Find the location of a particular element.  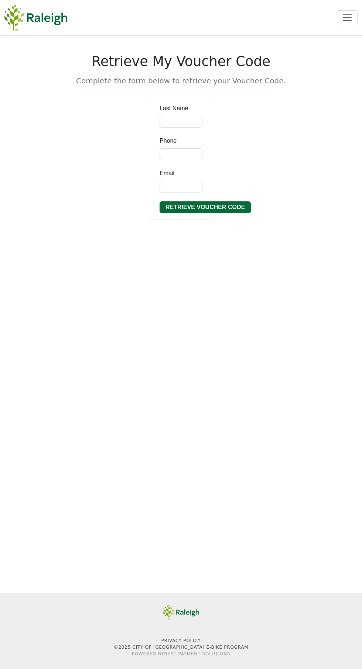

h5: Complete the form below to retrieve your Voucher Code. is located at coordinates (181, 81).